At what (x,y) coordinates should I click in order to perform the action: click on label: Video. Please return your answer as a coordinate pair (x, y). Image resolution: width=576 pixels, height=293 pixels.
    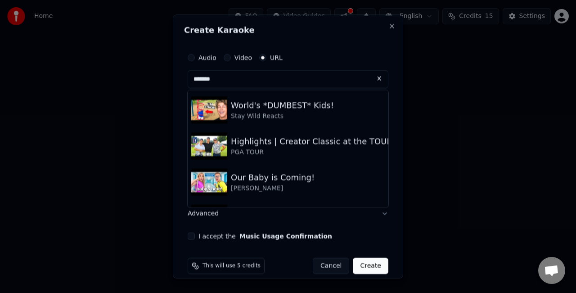
    Looking at the image, I should click on (243, 58).